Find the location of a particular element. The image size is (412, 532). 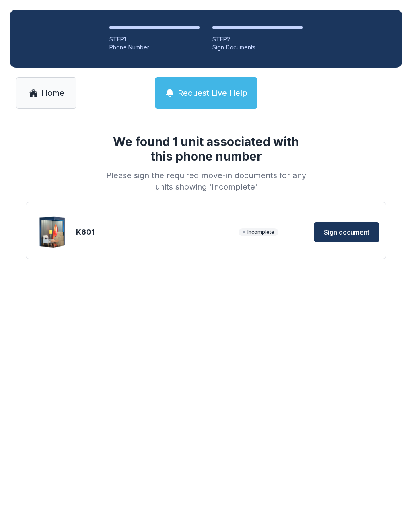

div: K601 is located at coordinates (155, 232).